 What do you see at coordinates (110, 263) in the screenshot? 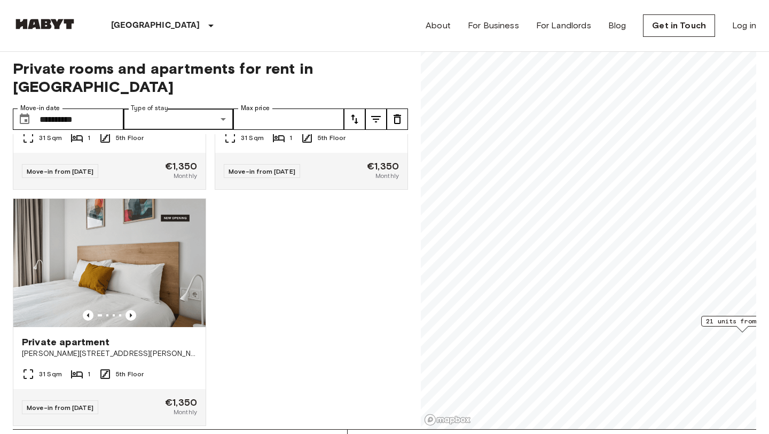
I see `img: Marketing picture of unit ES-15-102-528-001` at bounding box center [110, 263].